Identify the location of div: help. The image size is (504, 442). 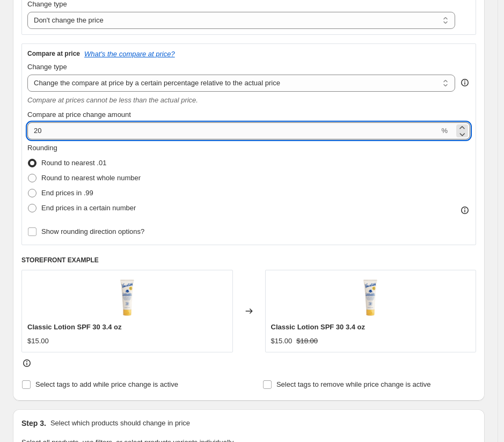
(465, 82).